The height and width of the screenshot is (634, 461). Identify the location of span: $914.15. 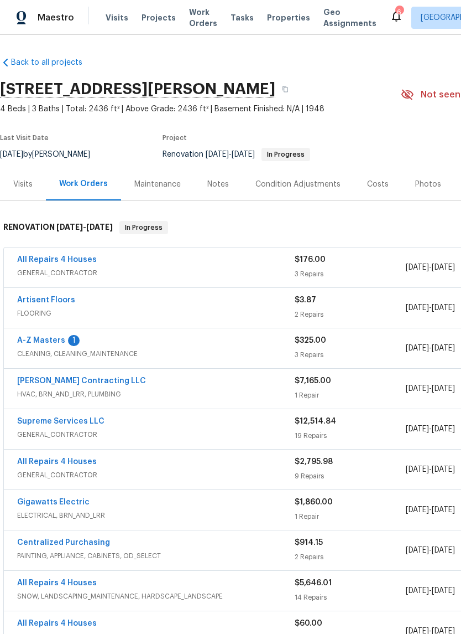
(309, 542).